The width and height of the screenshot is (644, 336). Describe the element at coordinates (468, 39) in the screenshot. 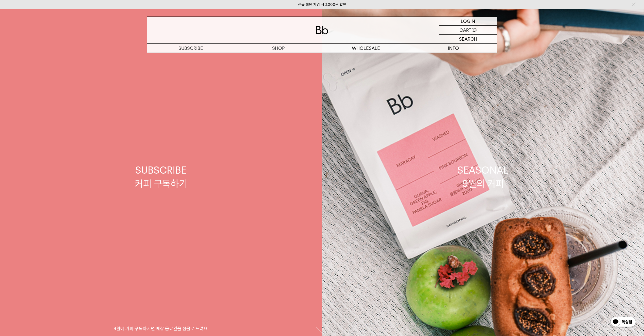

I see `p: SEARCH` at that location.